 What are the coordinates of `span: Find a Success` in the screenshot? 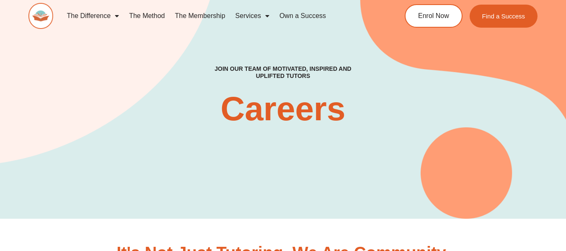 It's located at (503, 16).